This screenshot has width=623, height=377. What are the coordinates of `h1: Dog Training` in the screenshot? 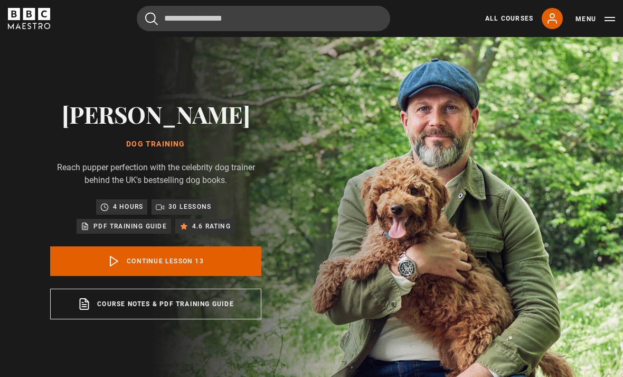 It's located at (156, 144).